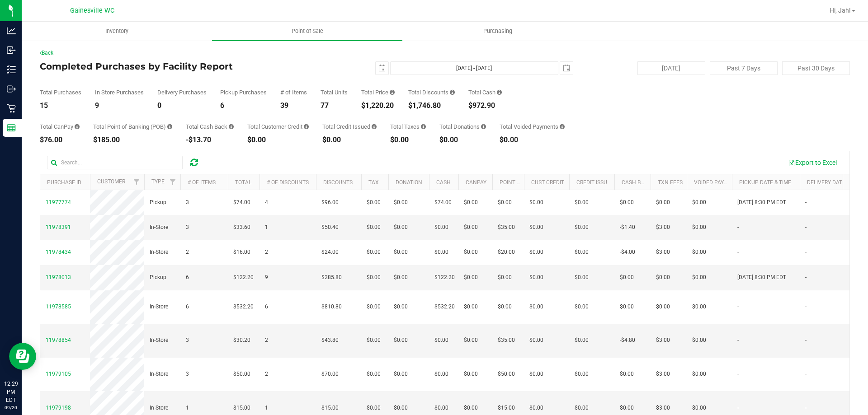  What do you see at coordinates (627, 340) in the screenshot?
I see `span: -$4.80` at bounding box center [627, 340].